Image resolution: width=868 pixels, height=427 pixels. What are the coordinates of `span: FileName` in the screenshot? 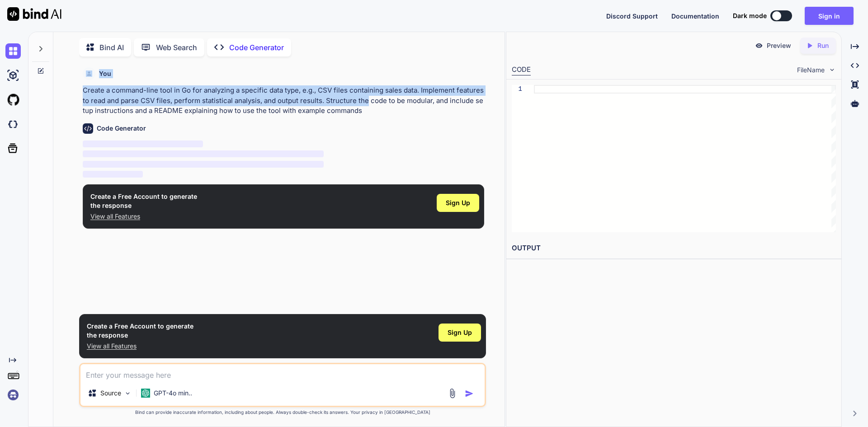 It's located at (810, 70).